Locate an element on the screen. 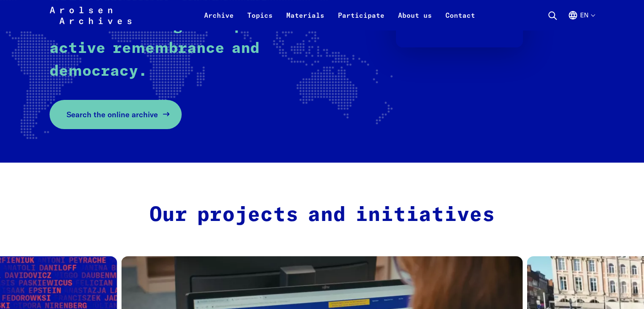 The height and width of the screenshot is (309, 644). a: Topics is located at coordinates (260, 20).